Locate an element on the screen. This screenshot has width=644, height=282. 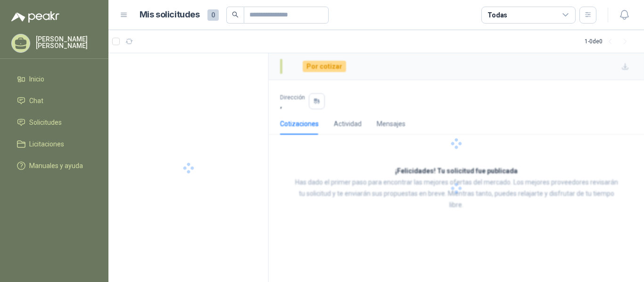
span: Solicitudes is located at coordinates (45, 123).